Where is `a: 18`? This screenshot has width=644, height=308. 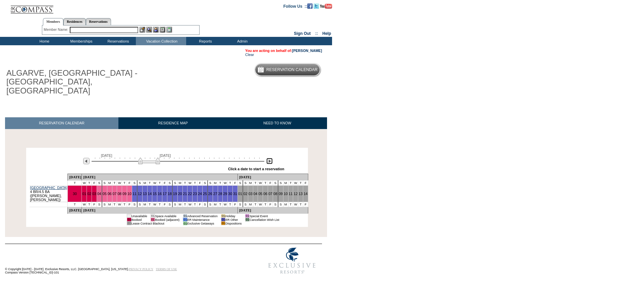 a: 18 is located at coordinates (169, 194).